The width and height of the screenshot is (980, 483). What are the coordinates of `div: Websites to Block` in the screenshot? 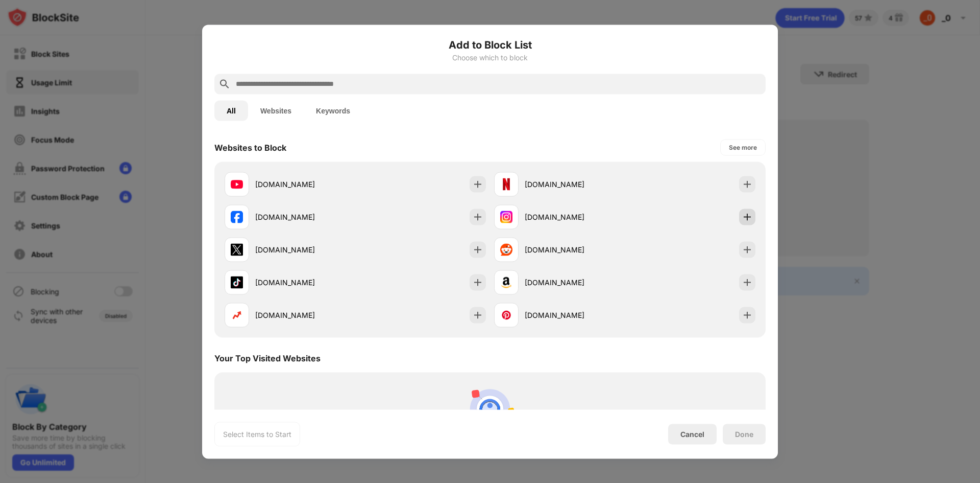 It's located at (250, 147).